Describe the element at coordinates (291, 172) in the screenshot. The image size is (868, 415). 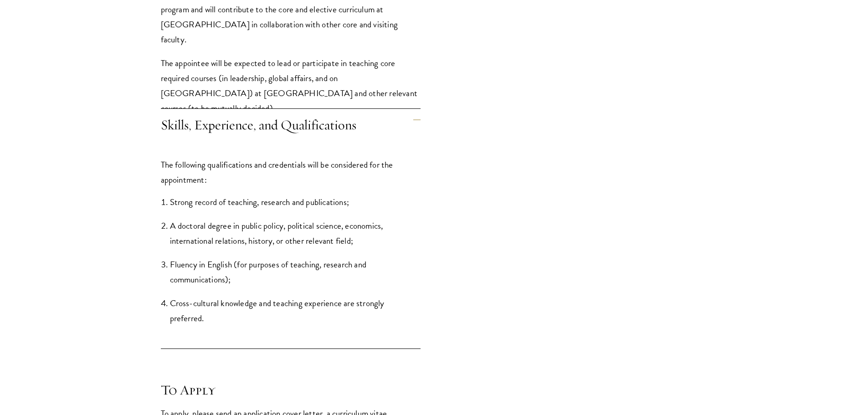
I see `p: The following qualifications and credentials will be considered for the appointment:` at that location.